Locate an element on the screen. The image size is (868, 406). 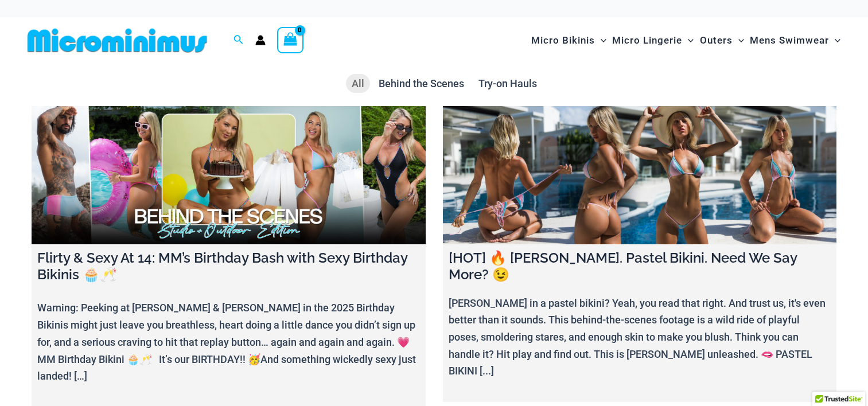
span: Mens Swimwear is located at coordinates (790, 40).